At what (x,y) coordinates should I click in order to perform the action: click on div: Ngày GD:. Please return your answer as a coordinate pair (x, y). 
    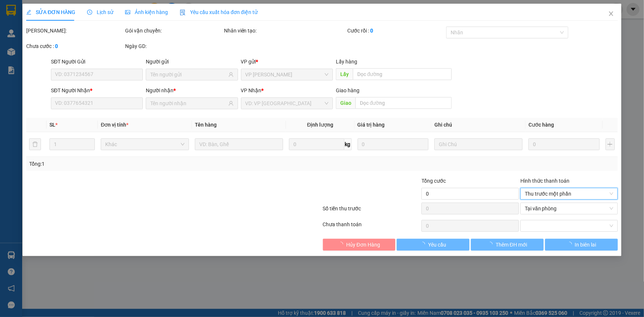
    Looking at the image, I should click on (174, 46).